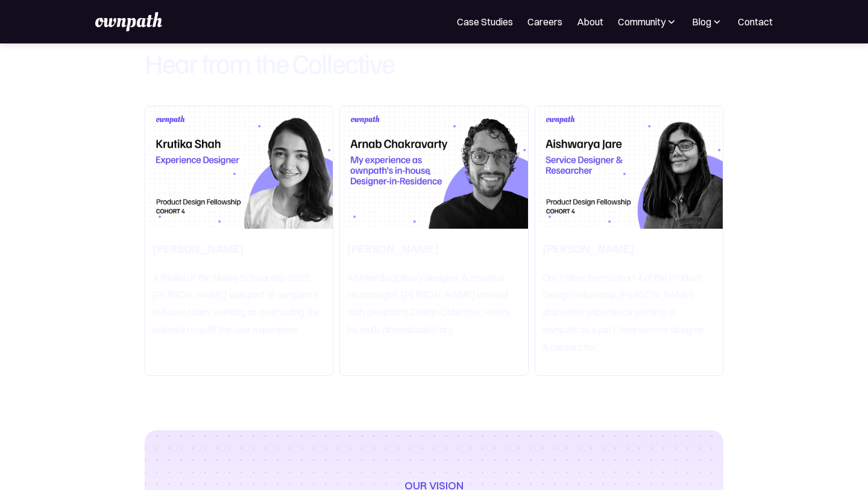 The width and height of the screenshot is (868, 490). What do you see at coordinates (484, 22) in the screenshot?
I see `a: Case Studies` at bounding box center [484, 22].